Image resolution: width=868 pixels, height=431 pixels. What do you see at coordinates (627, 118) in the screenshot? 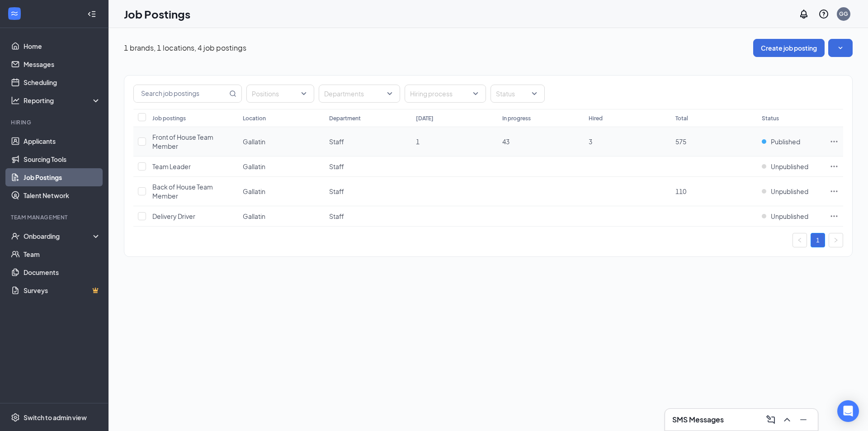
I see `th: Hired` at bounding box center [627, 118].